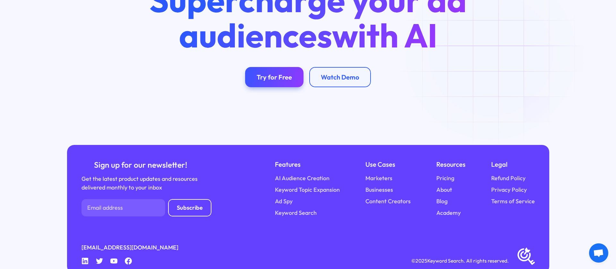 The width and height of the screenshot is (616, 269). Describe the element at coordinates (284, 201) in the screenshot. I see `a: Ad Spy` at that location.